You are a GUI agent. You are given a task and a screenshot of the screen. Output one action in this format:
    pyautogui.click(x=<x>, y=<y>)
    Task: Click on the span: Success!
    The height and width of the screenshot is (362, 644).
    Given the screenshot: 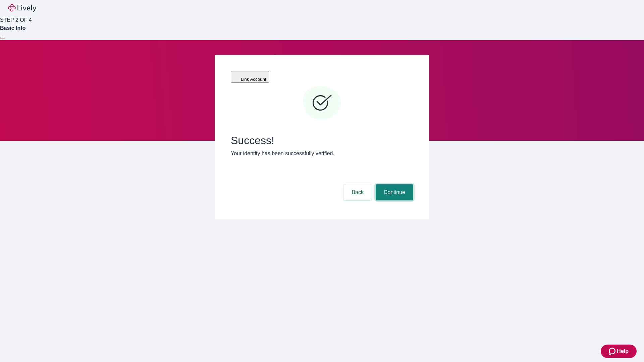 What is the action you would take?
    pyautogui.click(x=322, y=140)
    